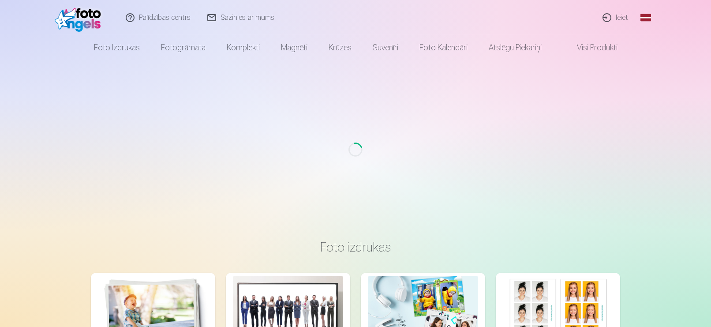  I want to click on a: Krūzes, so click(340, 48).